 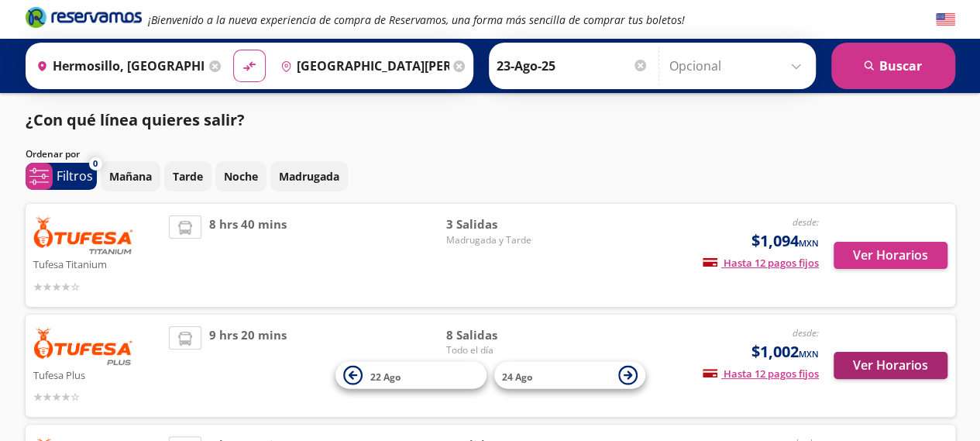 What do you see at coordinates (500, 351) in the screenshot?
I see `span: Todo el día` at bounding box center [500, 351].